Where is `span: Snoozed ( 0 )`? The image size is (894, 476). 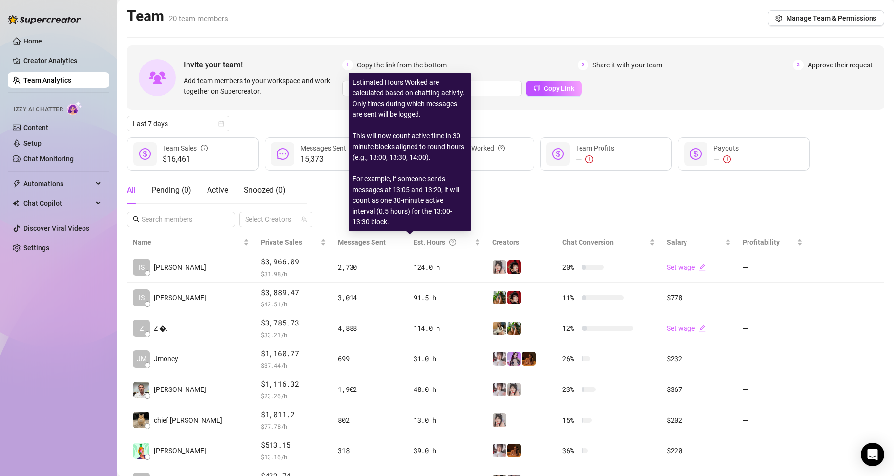
span: Snoozed ( 0 ) is located at coordinates (265, 189).